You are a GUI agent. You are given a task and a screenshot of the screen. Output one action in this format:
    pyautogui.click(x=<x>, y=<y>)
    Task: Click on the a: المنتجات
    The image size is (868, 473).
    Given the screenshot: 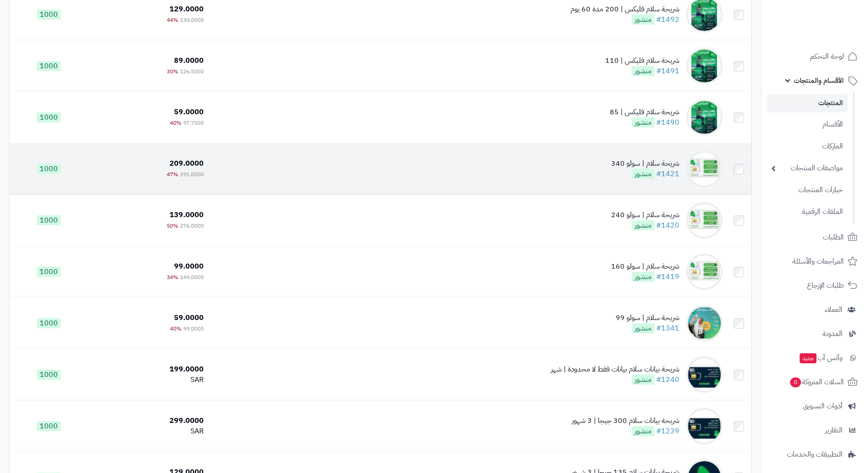 What is the action you would take?
    pyautogui.click(x=807, y=103)
    